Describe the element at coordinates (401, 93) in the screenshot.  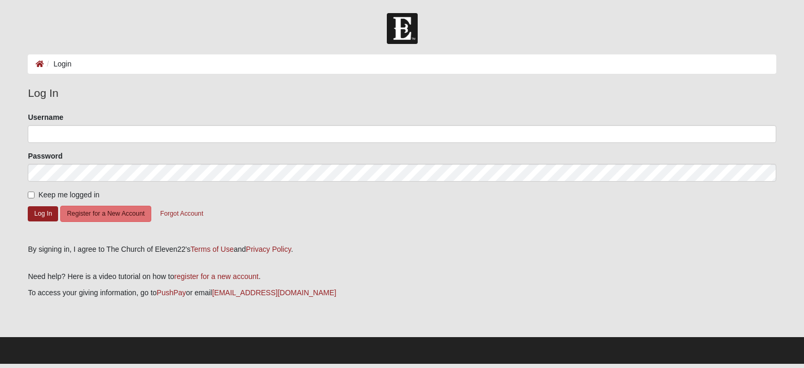
I see `legend: Log In` at that location.